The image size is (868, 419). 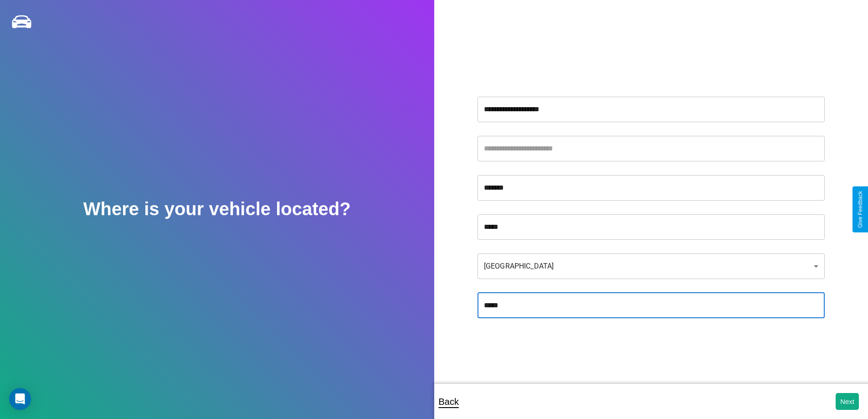 I want to click on h2: Where is your vehicle located?, so click(x=217, y=209).